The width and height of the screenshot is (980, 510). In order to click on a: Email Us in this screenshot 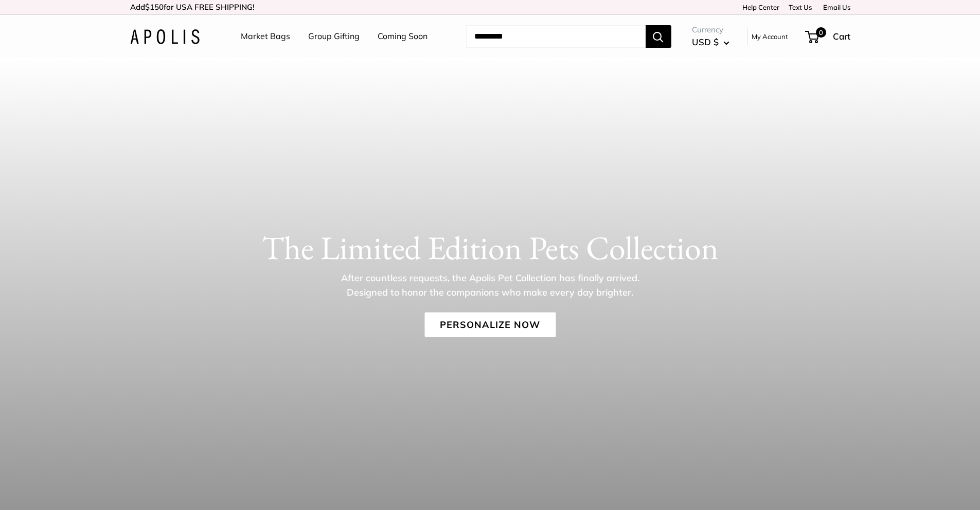, I will do `click(835, 8)`.